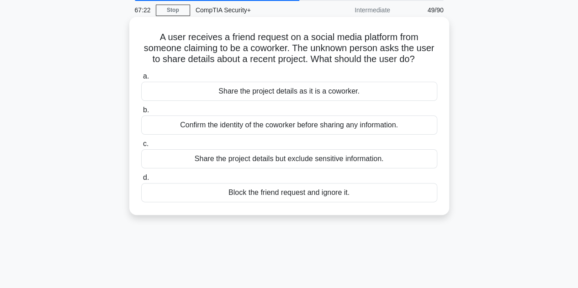 The image size is (578, 288). I want to click on div: Block the friend request and ignore it., so click(289, 193).